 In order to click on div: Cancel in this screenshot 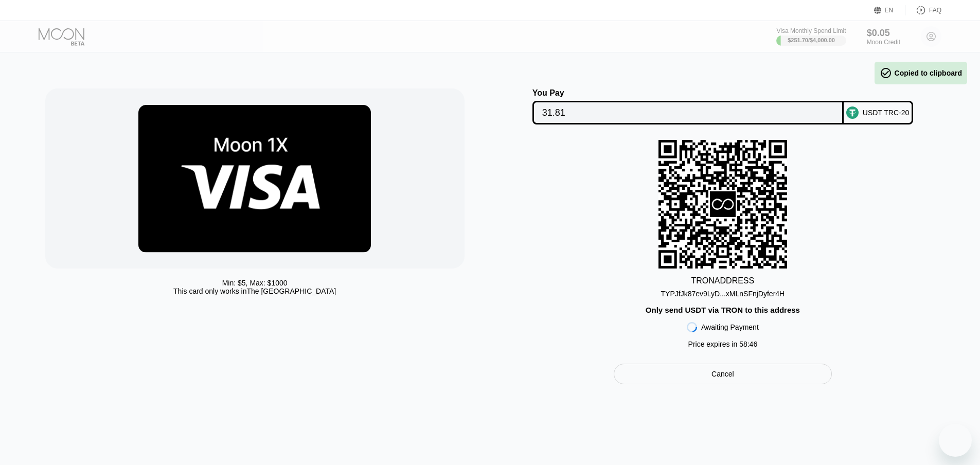, I will do `click(723, 374)`.